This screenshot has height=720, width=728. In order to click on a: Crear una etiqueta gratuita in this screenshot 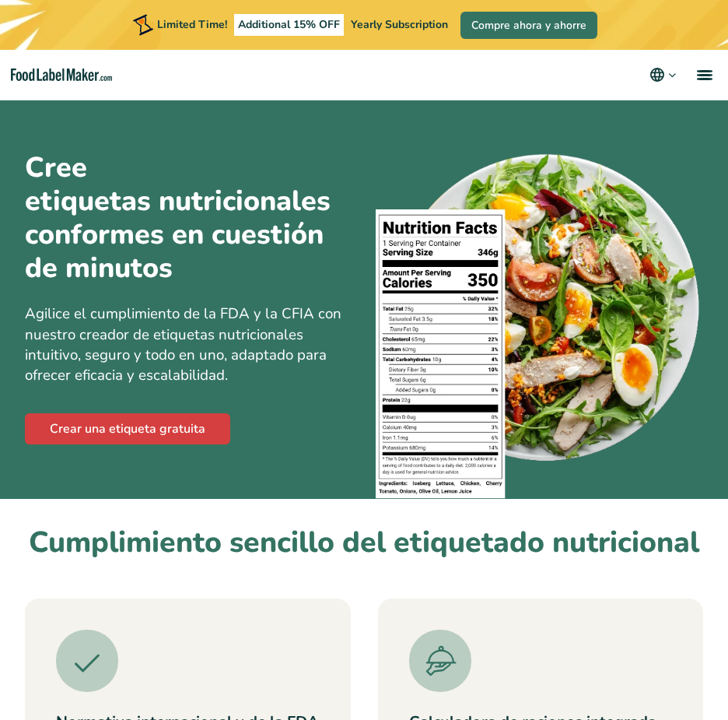, I will do `click(127, 429)`.